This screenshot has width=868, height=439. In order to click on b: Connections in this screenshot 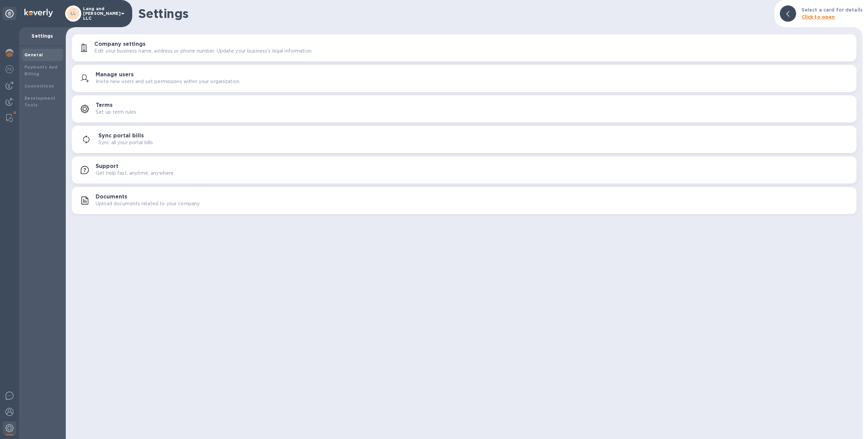, I will do `click(39, 85)`.